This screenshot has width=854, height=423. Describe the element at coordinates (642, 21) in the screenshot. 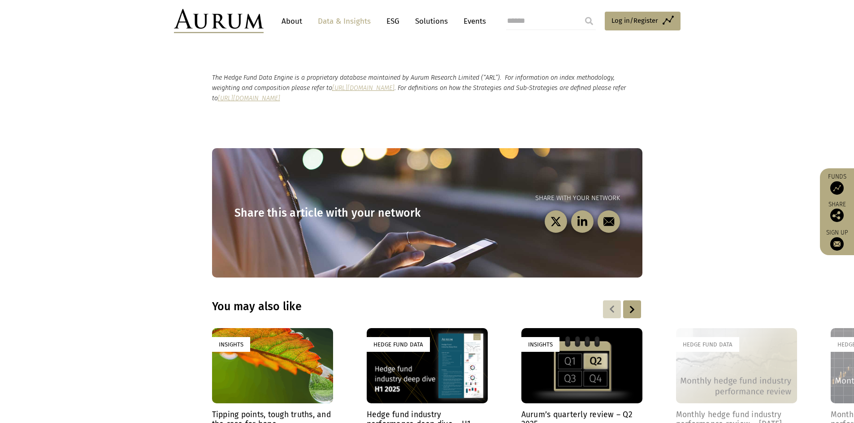

I see `a: Log in/Register` at that location.